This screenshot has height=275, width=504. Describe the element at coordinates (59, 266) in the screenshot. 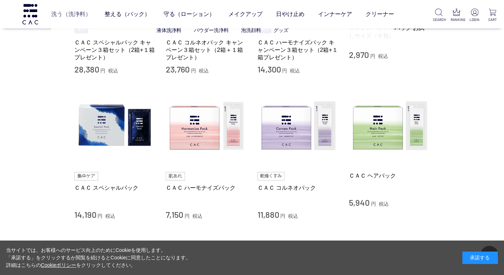

I see `a: Cookieポリシー` at that location.